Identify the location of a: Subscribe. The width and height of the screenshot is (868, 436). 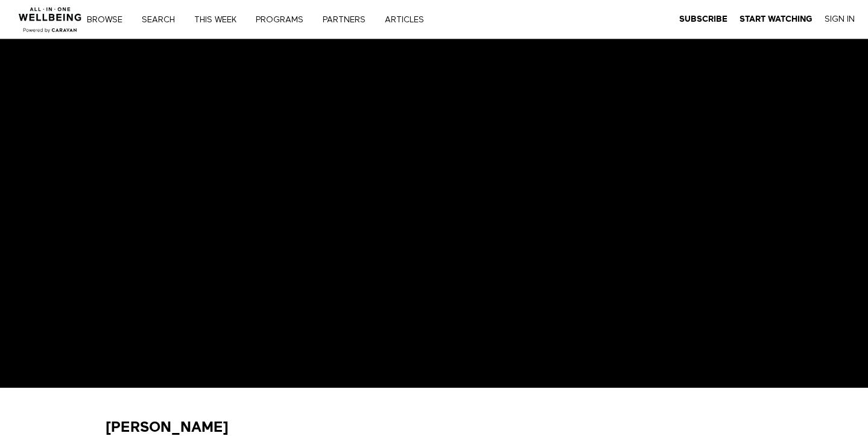
(704, 19).